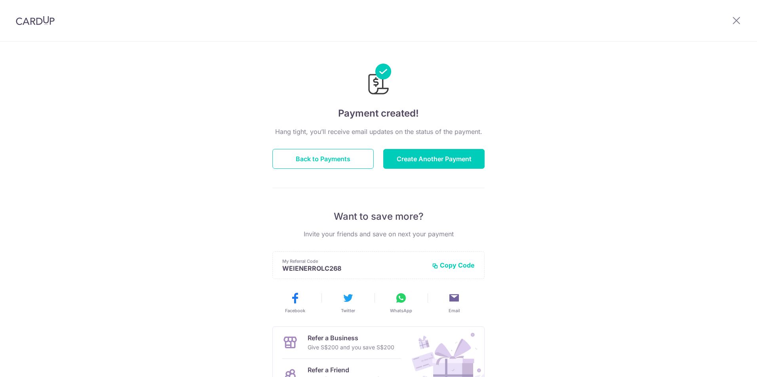 Image resolution: width=757 pixels, height=377 pixels. I want to click on button: Back to Payments, so click(323, 159).